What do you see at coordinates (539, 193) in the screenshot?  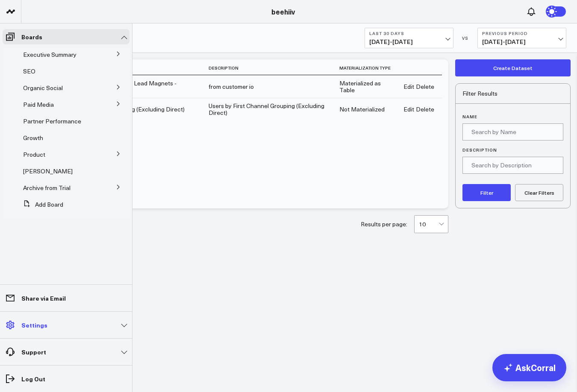 I see `button: Clear Filters` at bounding box center [539, 193].